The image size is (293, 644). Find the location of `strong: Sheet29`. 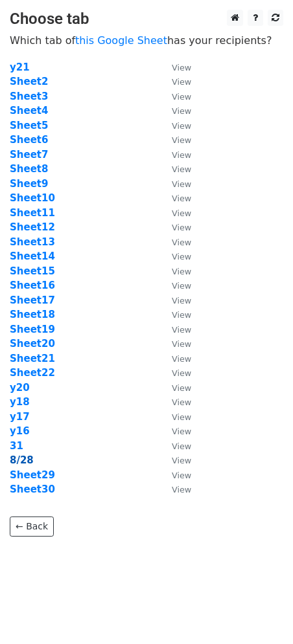

strong: Sheet29 is located at coordinates (32, 475).